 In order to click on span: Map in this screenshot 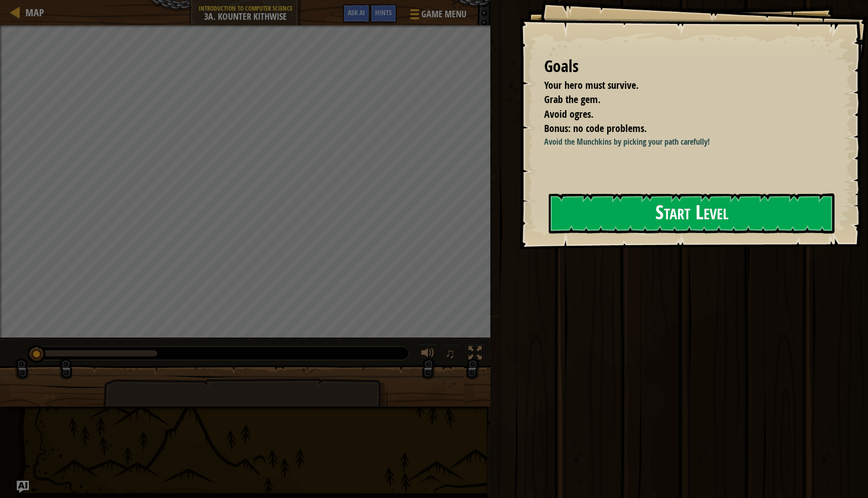, I will do `click(35, 12)`.